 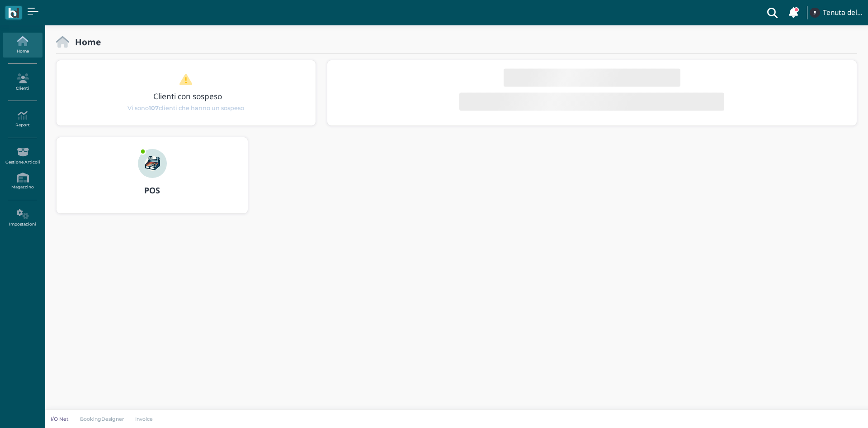 I want to click on h4: Tenuta del Barco, so click(x=843, y=13).